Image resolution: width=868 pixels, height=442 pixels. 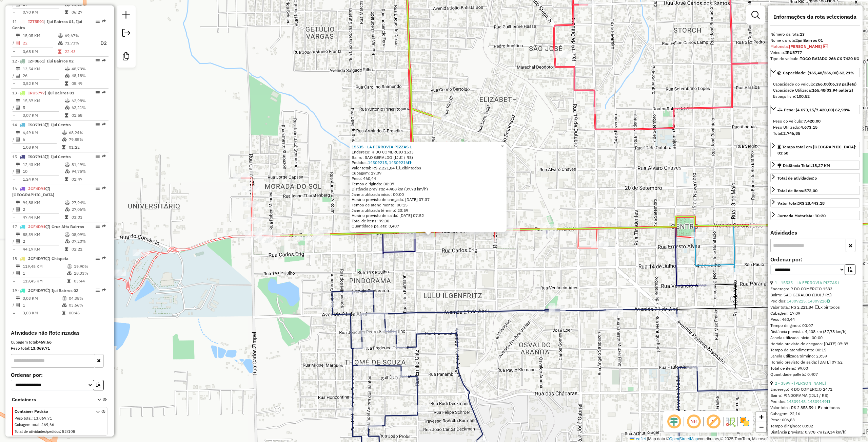 What do you see at coordinates (684, 439) in the screenshot?
I see `a: OpenStreetMap` at bounding box center [684, 439].